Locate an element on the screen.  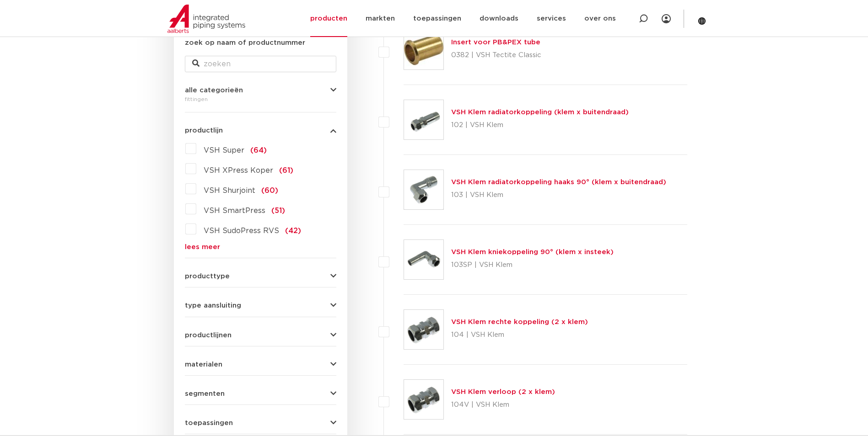
a: VSH Klem radiatorkoppeling (klem x buitendraad) is located at coordinates (540, 112).